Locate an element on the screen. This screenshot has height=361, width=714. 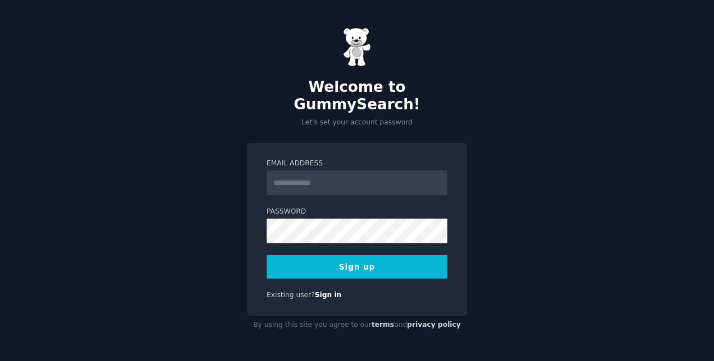
span: Existing user? is located at coordinates (291, 295).